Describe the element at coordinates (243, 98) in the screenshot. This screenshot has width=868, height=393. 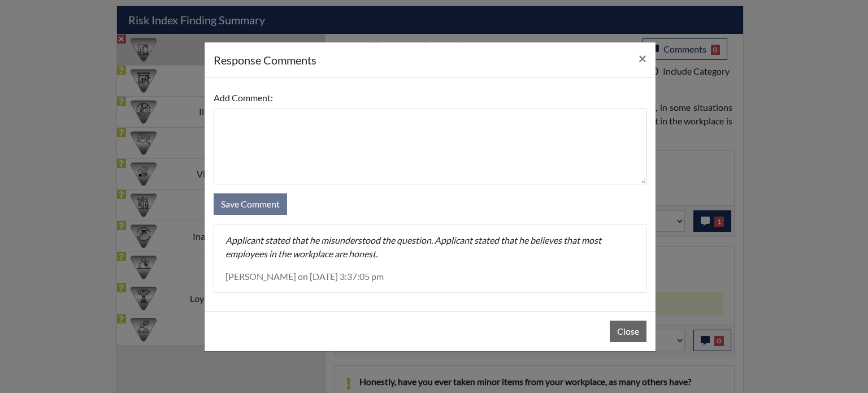
I see `label: Add Comment:` at that location.